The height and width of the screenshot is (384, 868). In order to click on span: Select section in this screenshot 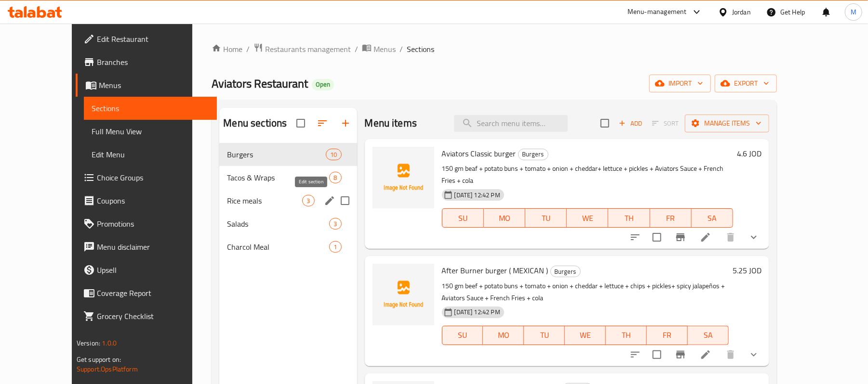, I will do `click(605, 123)`.